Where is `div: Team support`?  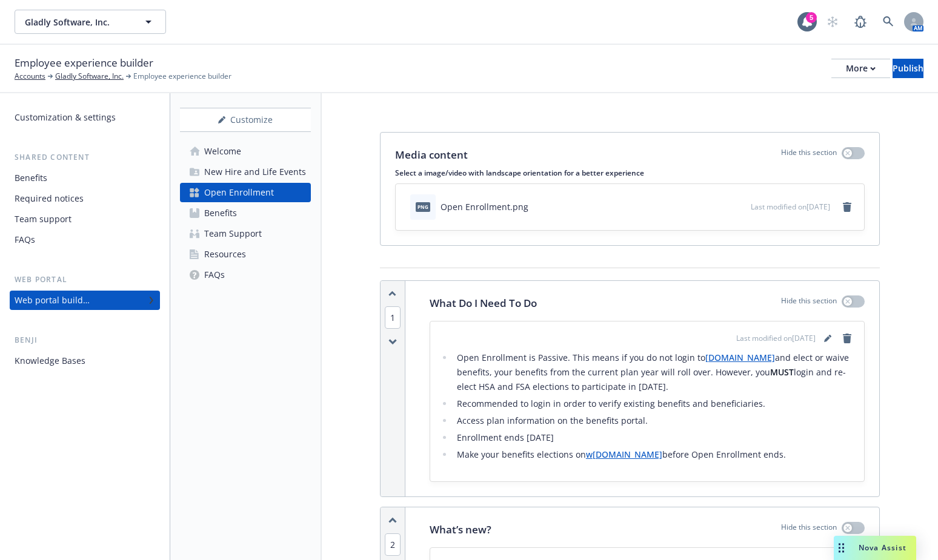
div: Team support is located at coordinates (43, 219).